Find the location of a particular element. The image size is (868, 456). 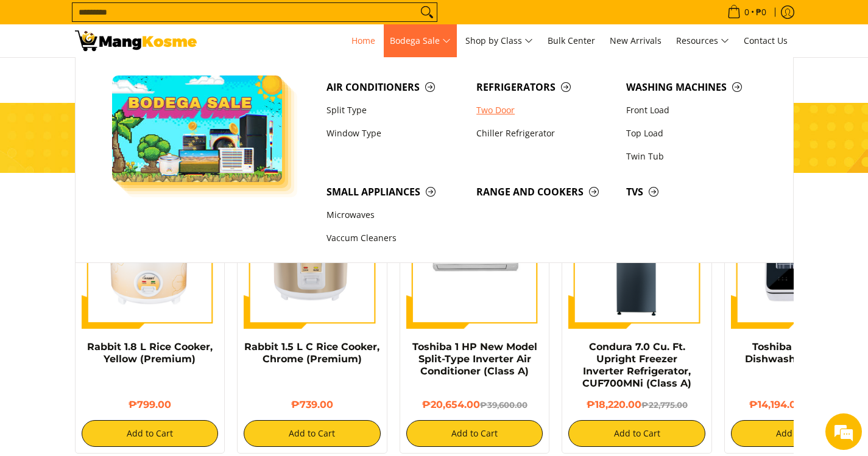

a: New Arrivals is located at coordinates (635, 41).